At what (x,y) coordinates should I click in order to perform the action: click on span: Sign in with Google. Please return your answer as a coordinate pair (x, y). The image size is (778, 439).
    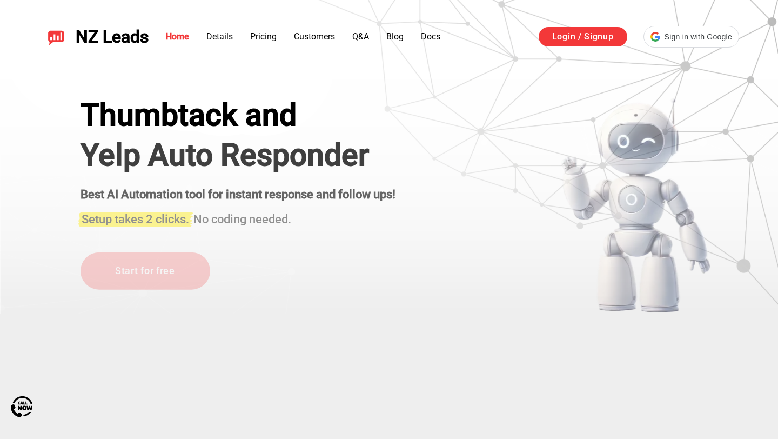
    Looking at the image, I should click on (698, 37).